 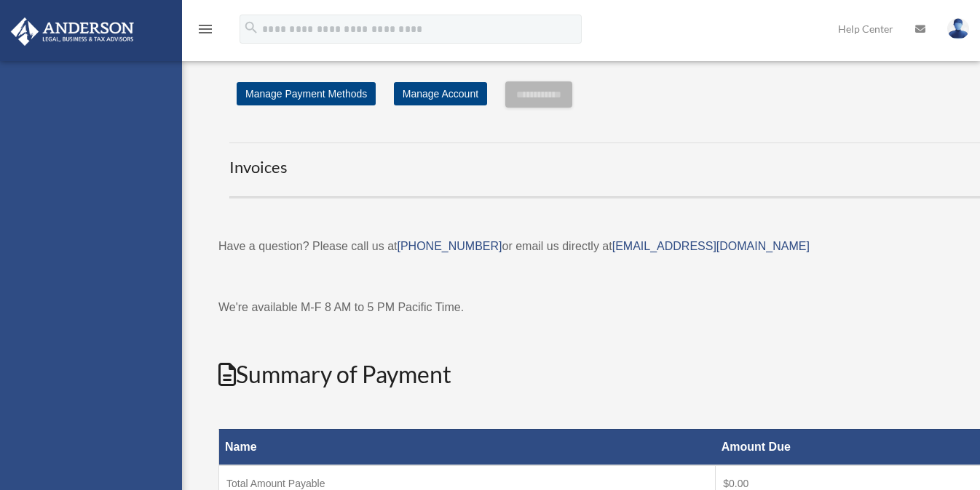 What do you see at coordinates (306, 94) in the screenshot?
I see `a: Manage Payment Methods` at bounding box center [306, 94].